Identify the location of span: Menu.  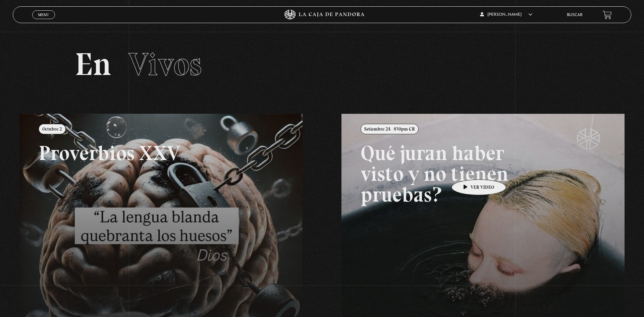
(43, 15).